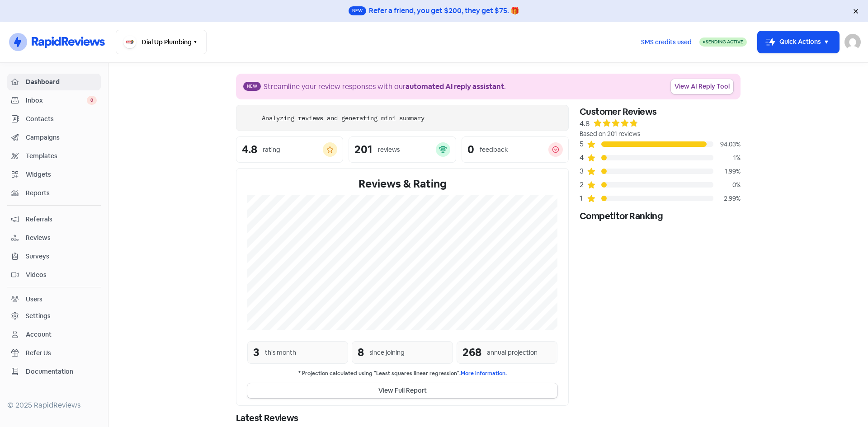 This screenshot has height=427, width=868. I want to click on div: Based on 201 reviews, so click(660, 134).